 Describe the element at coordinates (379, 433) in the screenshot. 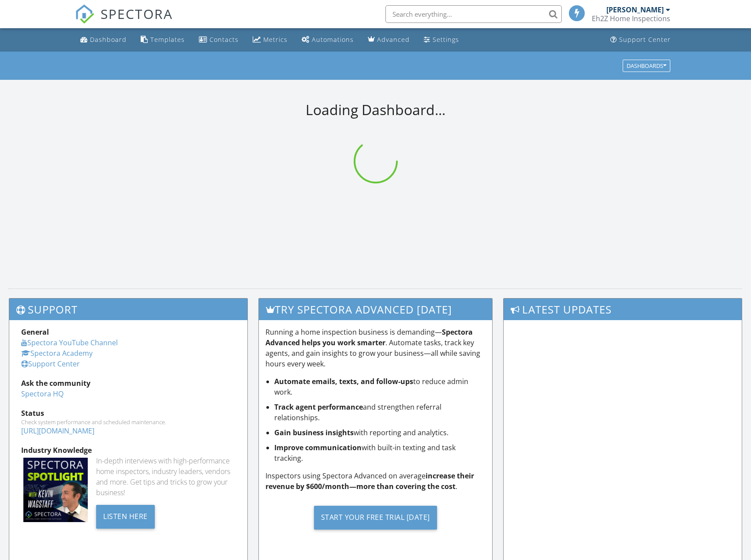

I see `li: with reporting and analytics.` at that location.